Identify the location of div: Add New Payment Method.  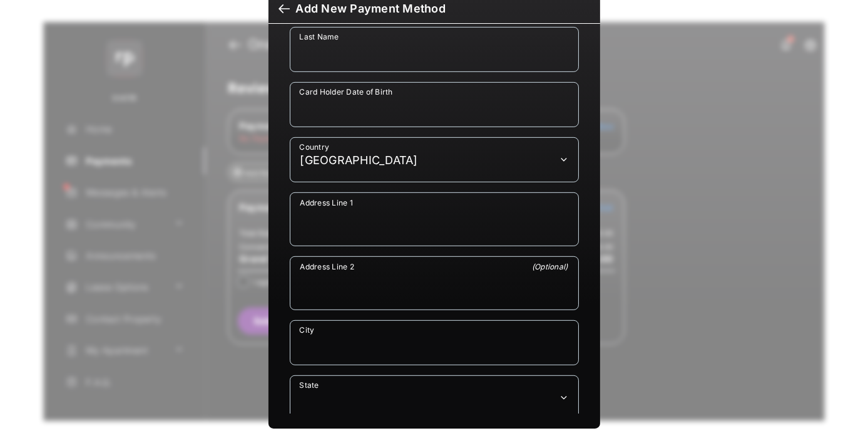
(370, 9).